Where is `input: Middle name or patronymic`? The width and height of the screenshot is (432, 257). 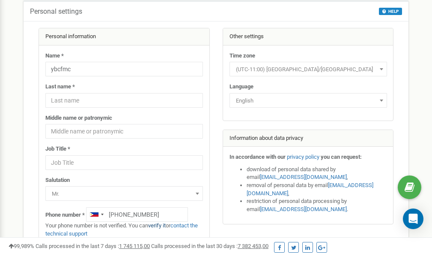
input: Middle name or patronymic is located at coordinates (124, 131).